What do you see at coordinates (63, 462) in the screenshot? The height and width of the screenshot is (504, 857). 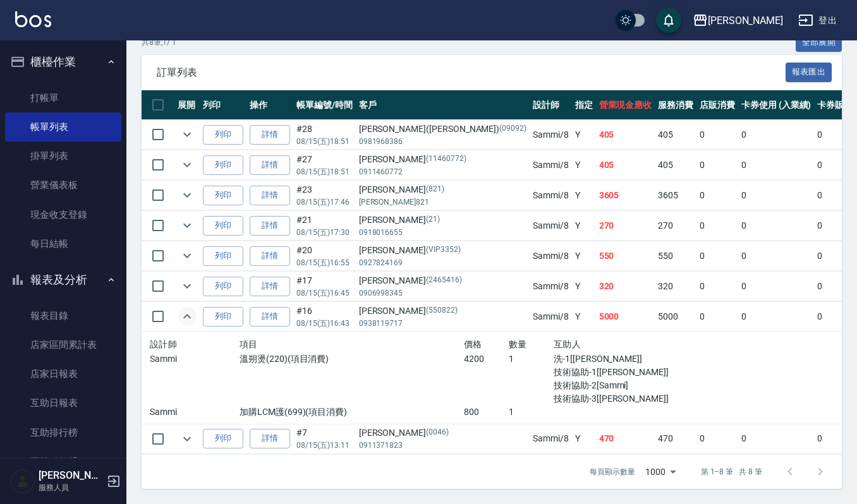 I see `a: 互助點數明細` at bounding box center [63, 462].